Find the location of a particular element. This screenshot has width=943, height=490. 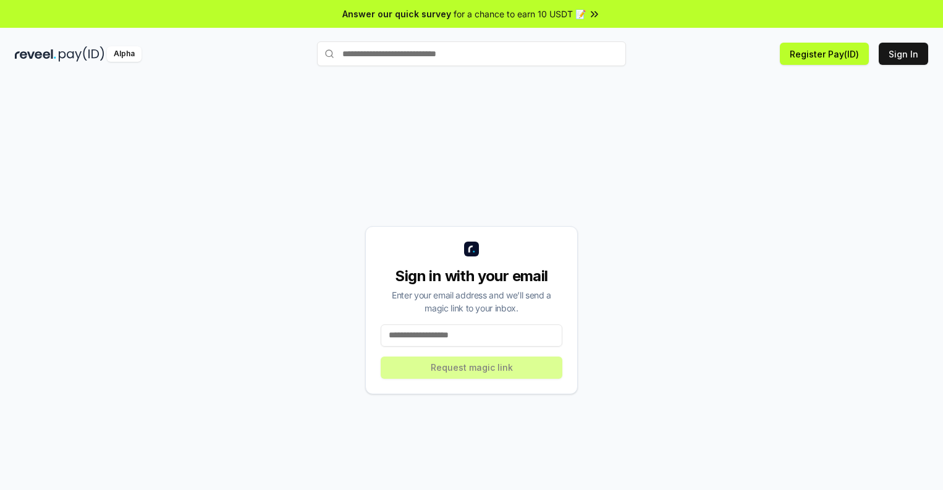

button: Register Pay(ID) is located at coordinates (824, 54).